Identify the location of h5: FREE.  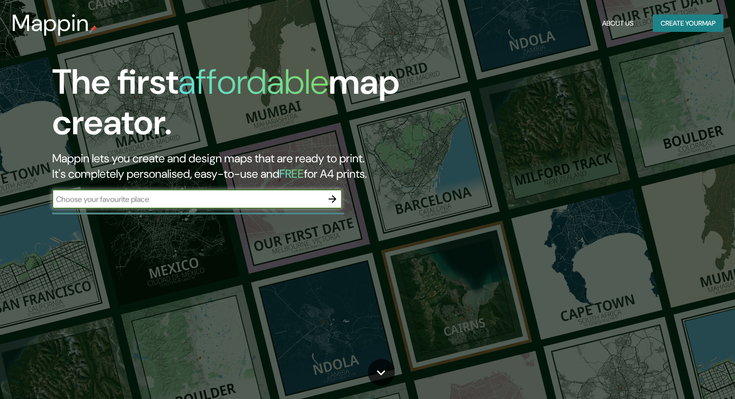
(292, 174).